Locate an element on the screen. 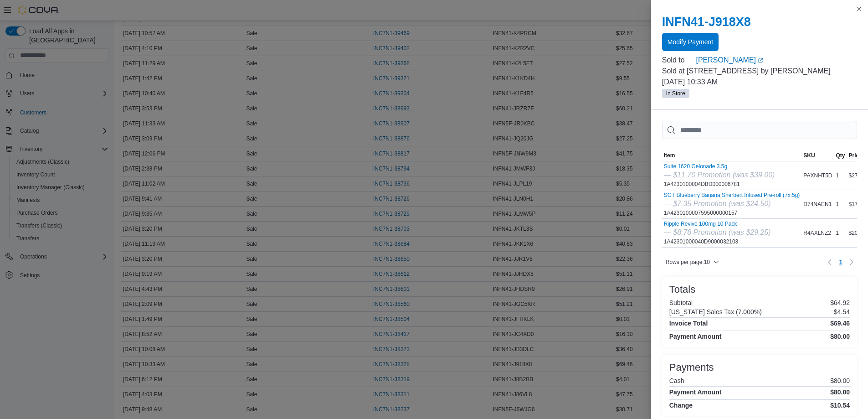 Image resolution: width=868 pixels, height=419 pixels. button: Page 1 of 1 is located at coordinates (841, 262).